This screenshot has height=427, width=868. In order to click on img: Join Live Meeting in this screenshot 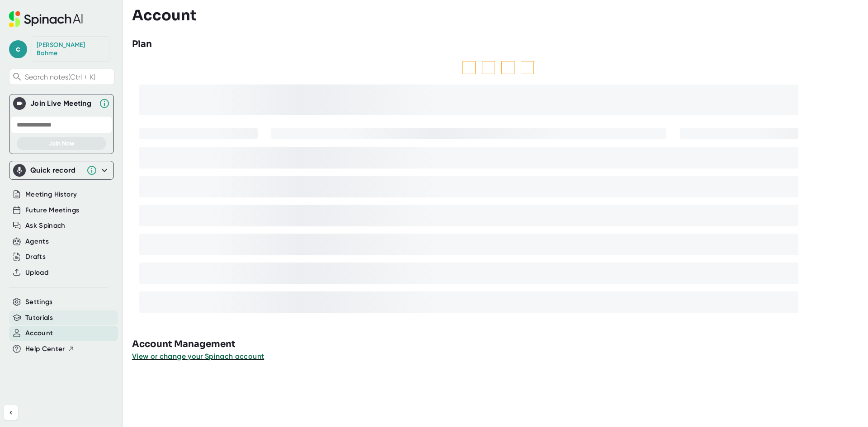, I will do `click(19, 104)`.